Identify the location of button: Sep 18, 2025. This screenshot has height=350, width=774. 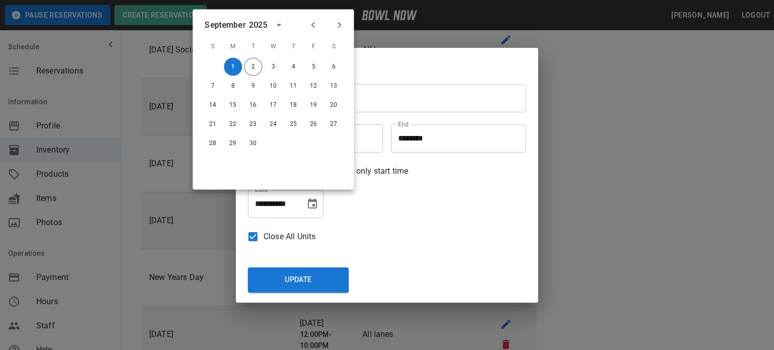
(293, 105).